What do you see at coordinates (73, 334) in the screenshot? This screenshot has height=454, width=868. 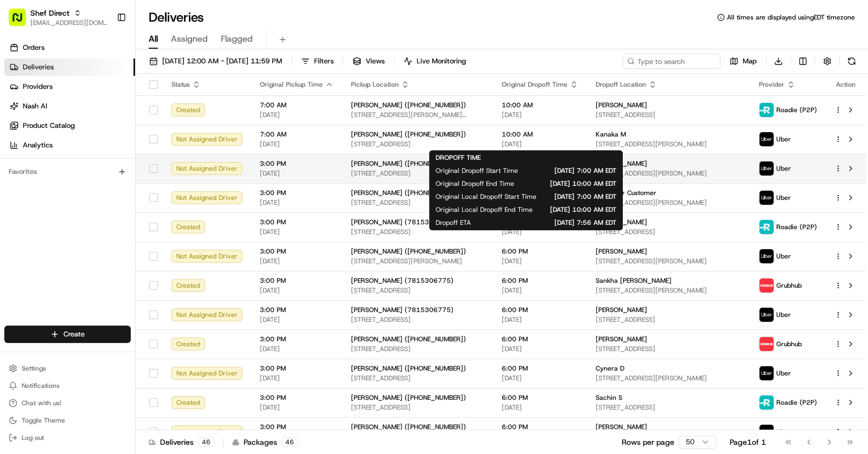 I see `span: Create` at bounding box center [73, 334].